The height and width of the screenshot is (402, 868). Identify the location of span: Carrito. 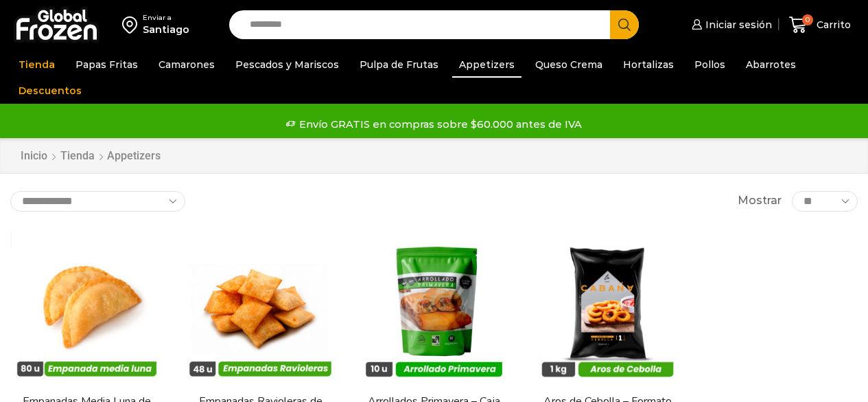
(832, 24).